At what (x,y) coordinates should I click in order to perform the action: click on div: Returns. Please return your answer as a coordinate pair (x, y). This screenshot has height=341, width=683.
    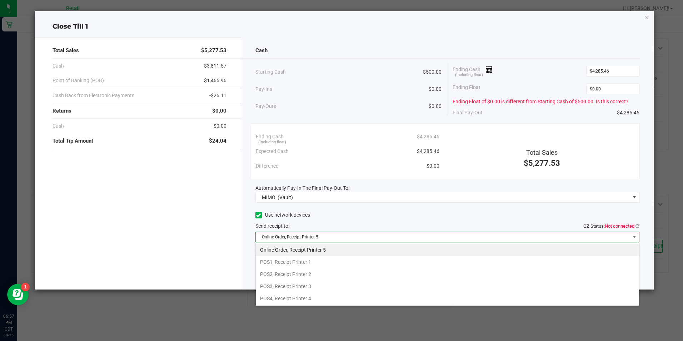
    Looking at the image, I should click on (139, 111).